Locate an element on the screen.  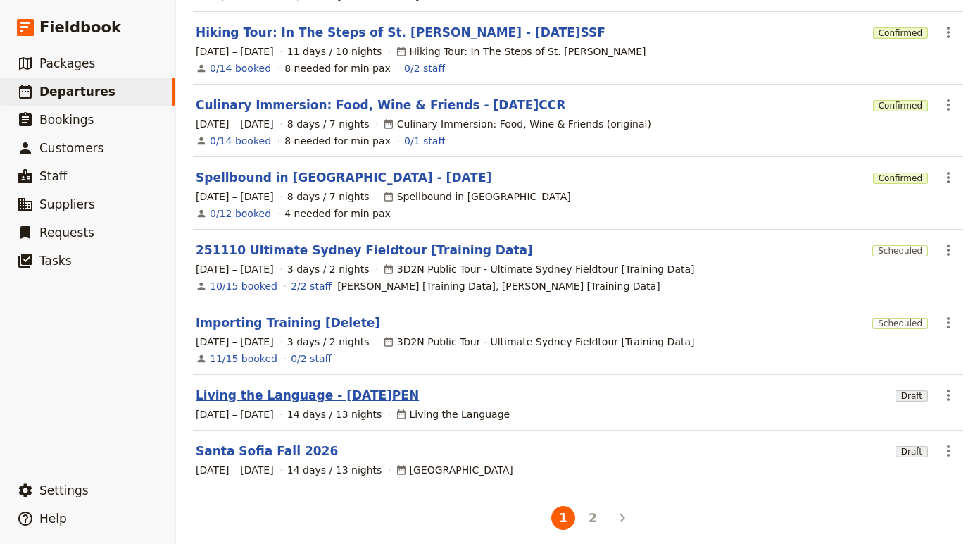
div: Culinary Immersion: Food, Wine & Friends (original) is located at coordinates (516, 124).